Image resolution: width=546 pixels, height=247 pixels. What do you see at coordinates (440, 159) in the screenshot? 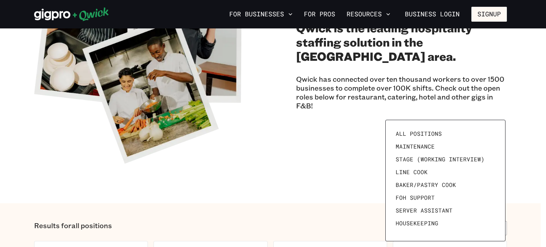
I see `span: Stage (working interview)` at bounding box center [440, 159].